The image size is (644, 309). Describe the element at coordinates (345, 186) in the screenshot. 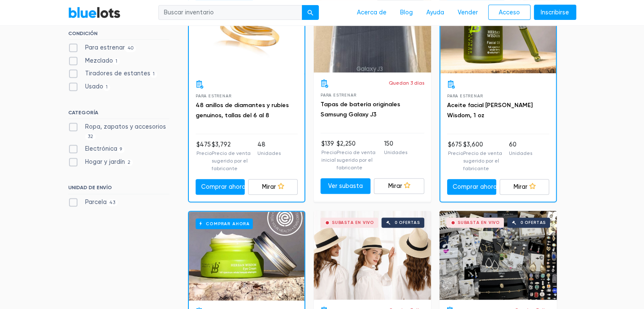

I see `a: Ver subasta` at that location.